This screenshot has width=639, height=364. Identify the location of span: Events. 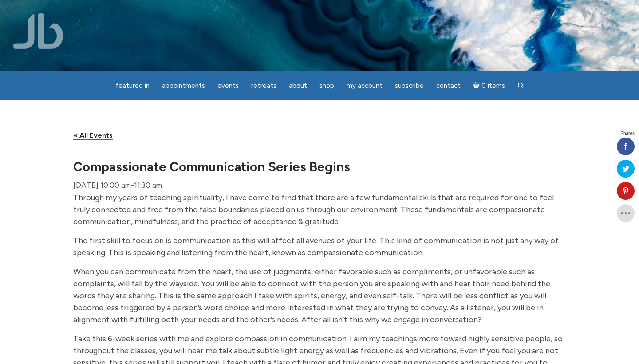
(228, 86).